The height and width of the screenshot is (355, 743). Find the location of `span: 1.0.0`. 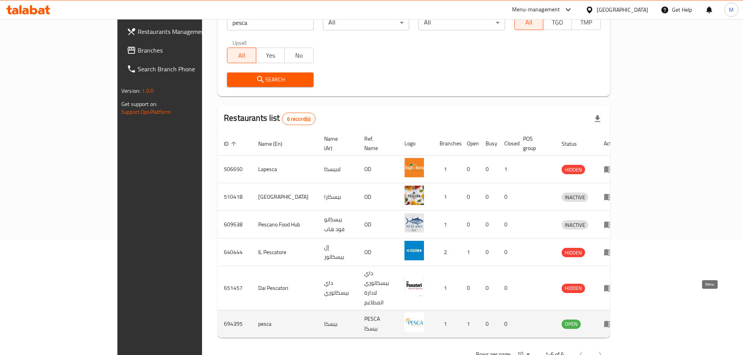

span: 1.0.0 is located at coordinates (147, 91).